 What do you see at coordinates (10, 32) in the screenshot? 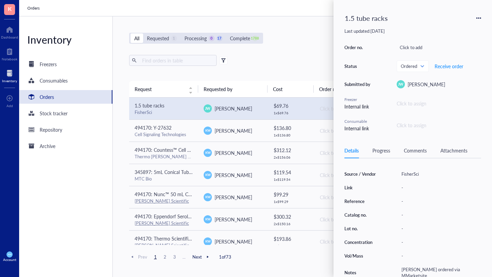
I see `a: Dashboard` at bounding box center [10, 32].